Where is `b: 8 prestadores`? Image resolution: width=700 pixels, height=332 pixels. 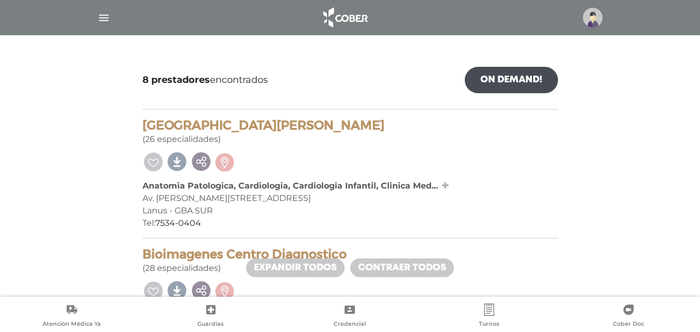 b: 8 prestadores is located at coordinates (176, 80).